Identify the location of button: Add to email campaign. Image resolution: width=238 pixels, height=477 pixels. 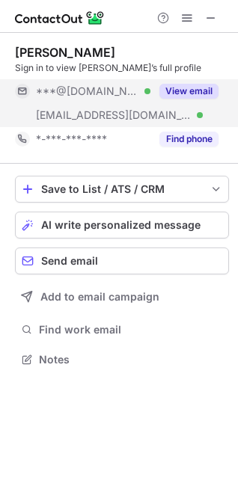
(122, 297).